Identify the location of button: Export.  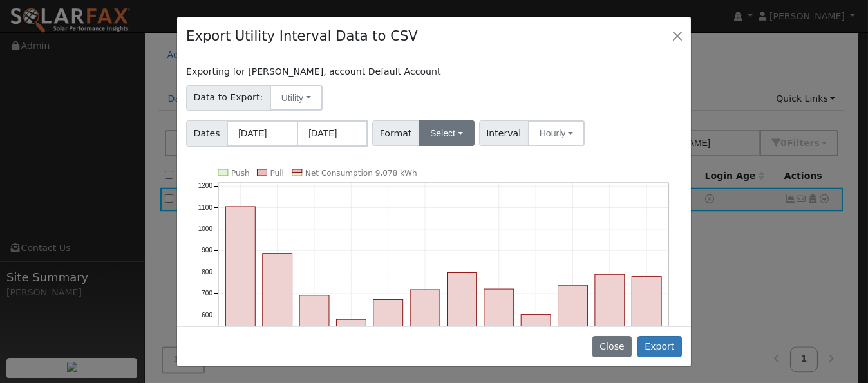
(659, 347).